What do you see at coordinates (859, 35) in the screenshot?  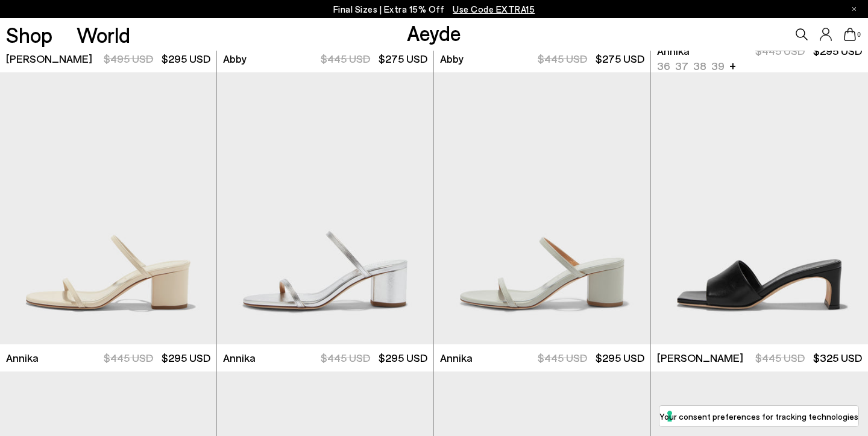 I see `span: 0` at bounding box center [859, 35].